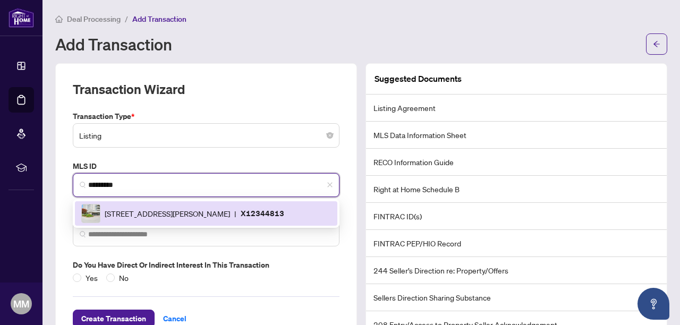 Image resolution: width=680 pixels, height=325 pixels. Describe the element at coordinates (59, 19) in the screenshot. I see `span: home` at that location.